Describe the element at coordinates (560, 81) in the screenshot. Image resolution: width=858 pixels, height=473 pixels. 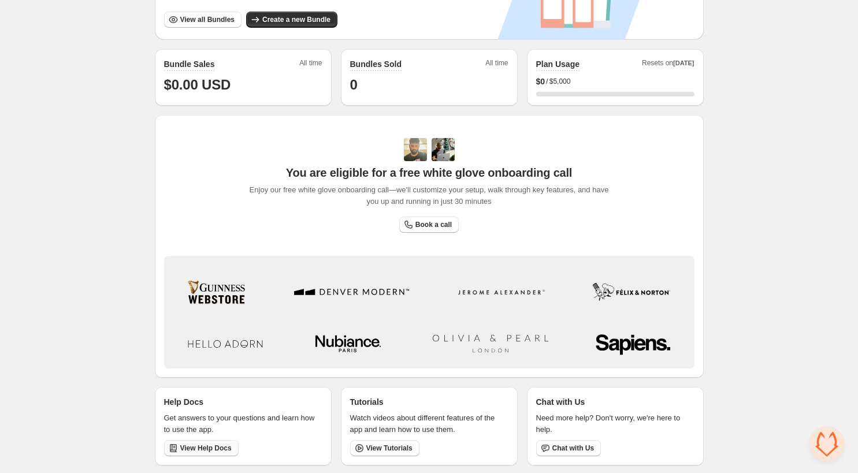
I see `span: $5,000` at that location.